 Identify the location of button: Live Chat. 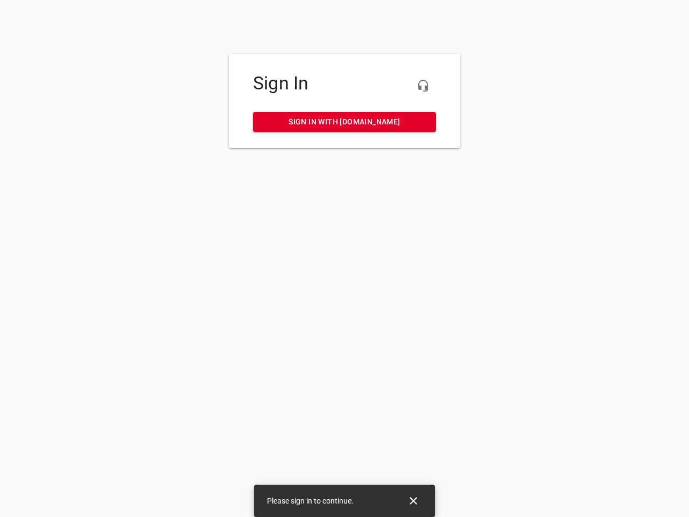
(423, 86).